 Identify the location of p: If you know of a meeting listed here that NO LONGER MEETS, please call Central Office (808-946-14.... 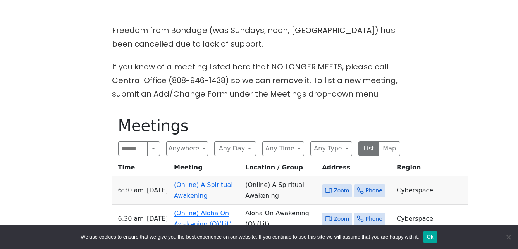
(259, 80).